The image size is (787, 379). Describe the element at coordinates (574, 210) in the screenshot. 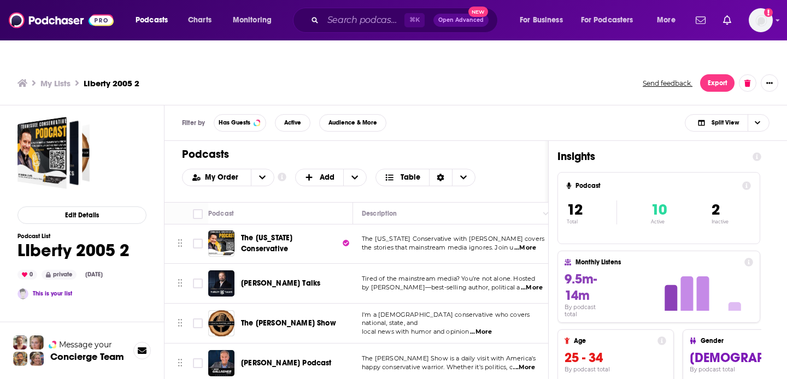

I see `span: 12` at that location.